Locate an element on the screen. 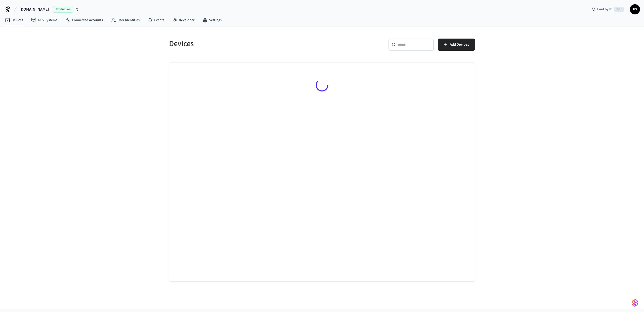 The image size is (644, 312). div: Find by IDCtrl K is located at coordinates (608, 9).